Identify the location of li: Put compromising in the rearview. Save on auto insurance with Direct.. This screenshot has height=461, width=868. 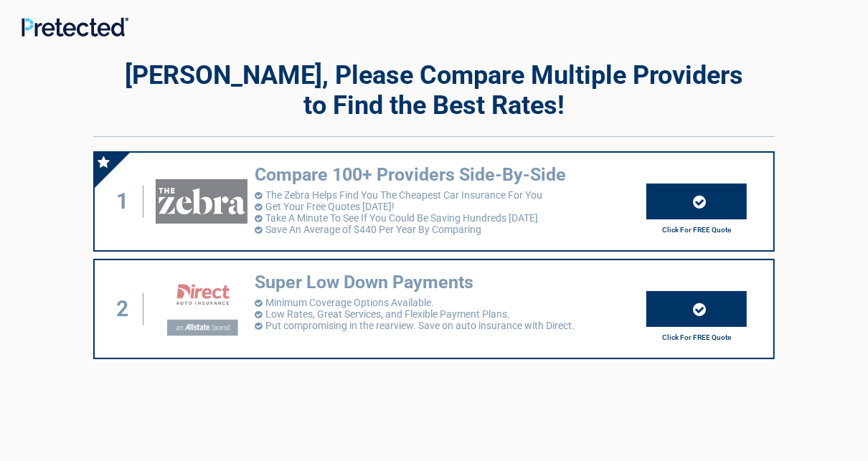
(451, 326).